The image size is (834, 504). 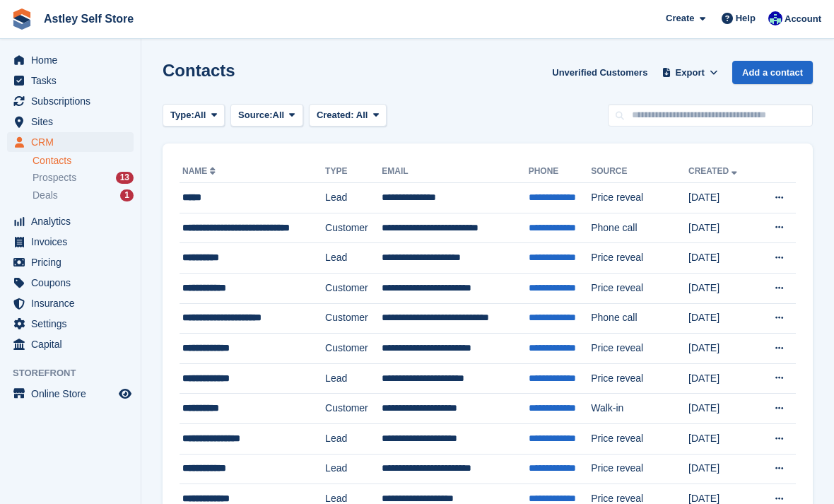 I want to click on span: Home, so click(x=73, y=60).